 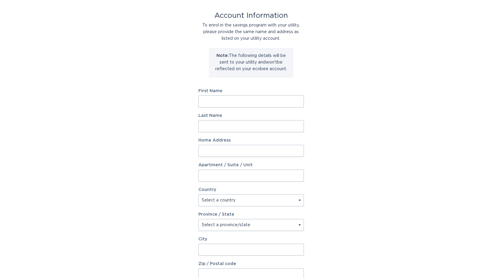 What do you see at coordinates (207, 190) in the screenshot?
I see `label: Country` at bounding box center [207, 190].